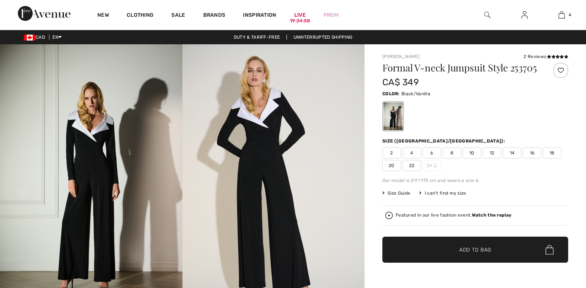 Image resolution: width=586 pixels, height=288 pixels. I want to click on span: 10, so click(472, 153).